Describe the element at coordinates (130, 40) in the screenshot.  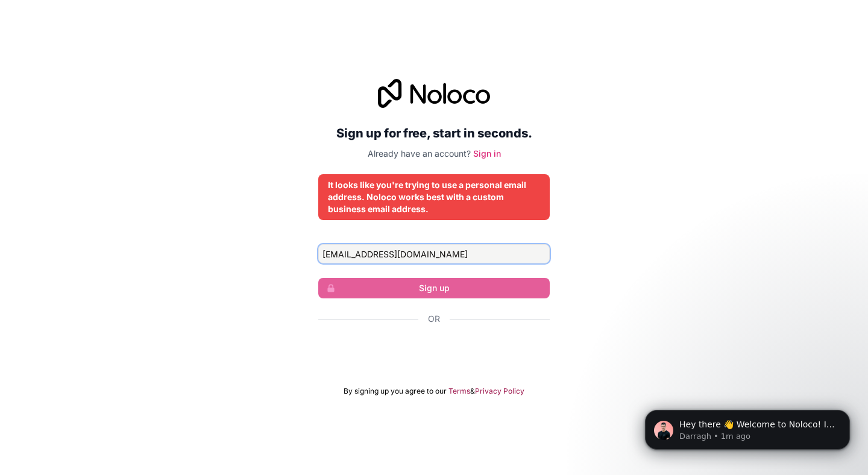
I see `p: Hey there 👋 Welcome to Noloco! If you have any questions, just reply to this message. [GEOGRAPHIC...` at that location.